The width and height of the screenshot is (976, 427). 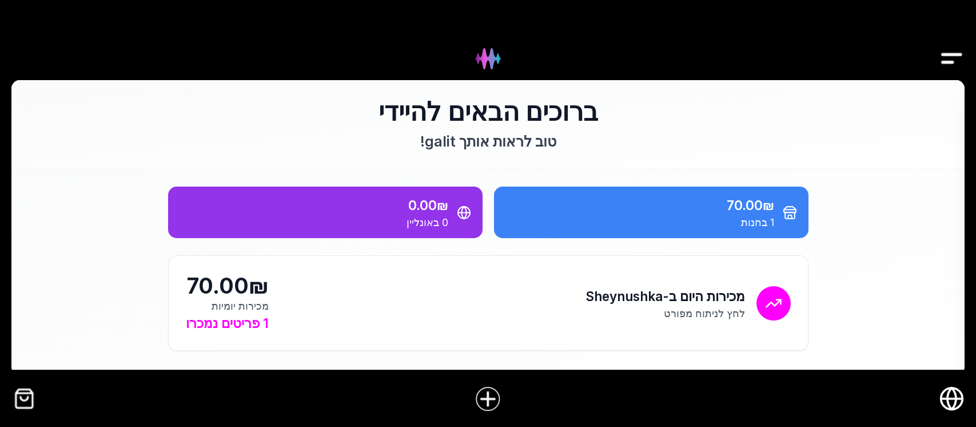 What do you see at coordinates (488, 141) in the screenshot?
I see `span: טוב לראות אותך galit !` at bounding box center [488, 141].